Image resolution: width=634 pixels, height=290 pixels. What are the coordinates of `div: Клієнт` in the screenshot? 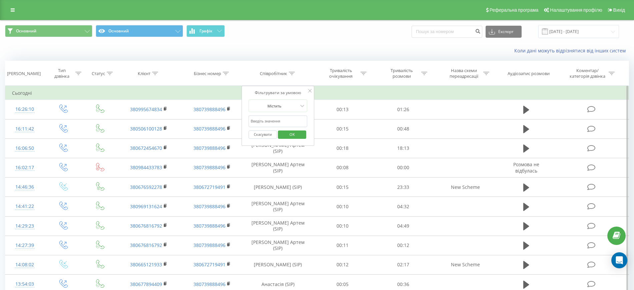 It's located at (144, 73).